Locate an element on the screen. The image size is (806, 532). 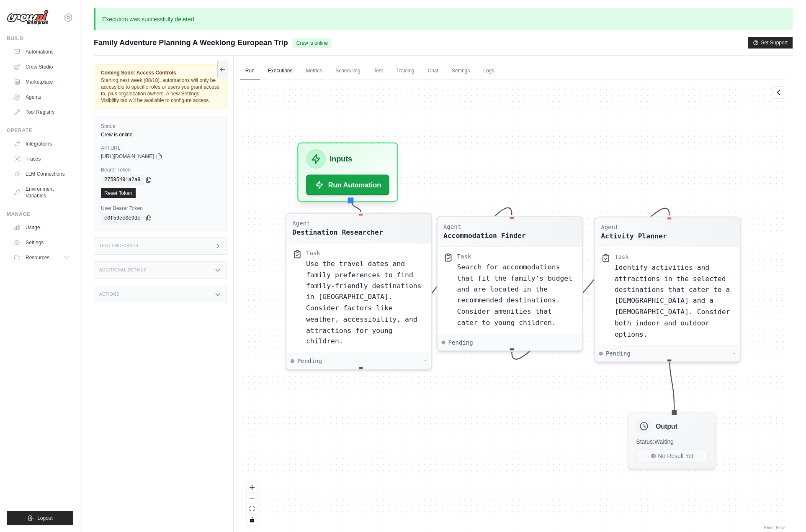
div: React Flow controls is located at coordinates (252, 504).